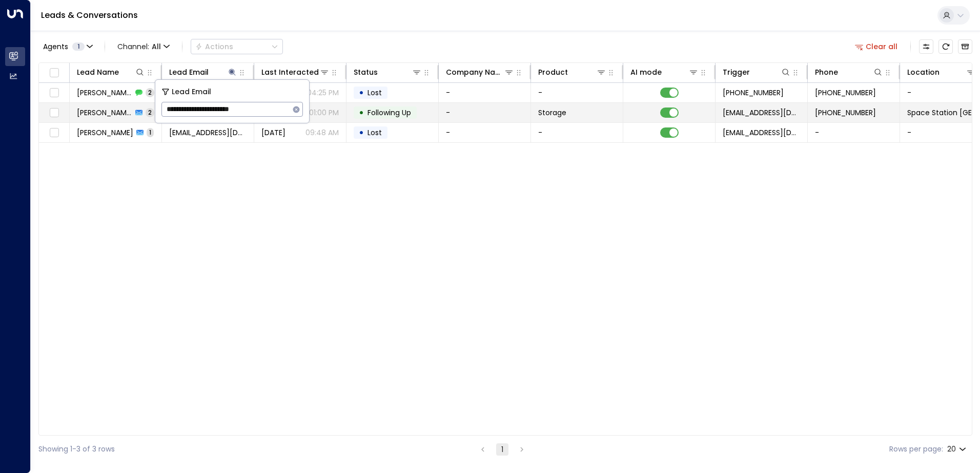 This screenshot has width=980, height=473. Describe the element at coordinates (876, 47) in the screenshot. I see `button: Clear all` at that location.